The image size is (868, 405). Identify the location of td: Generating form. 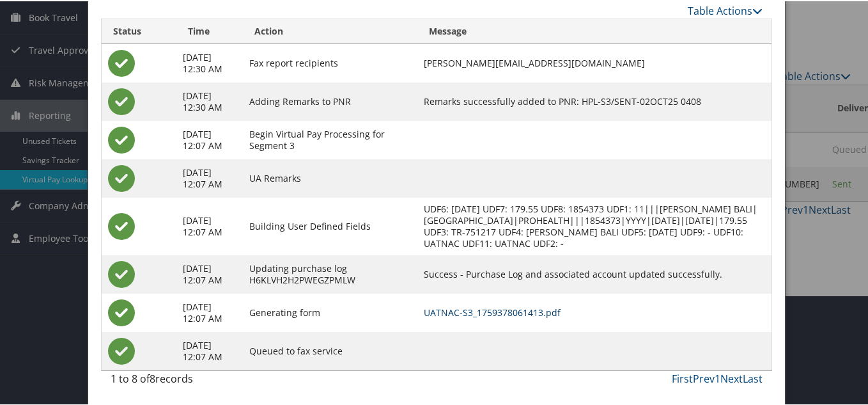
(330, 312).